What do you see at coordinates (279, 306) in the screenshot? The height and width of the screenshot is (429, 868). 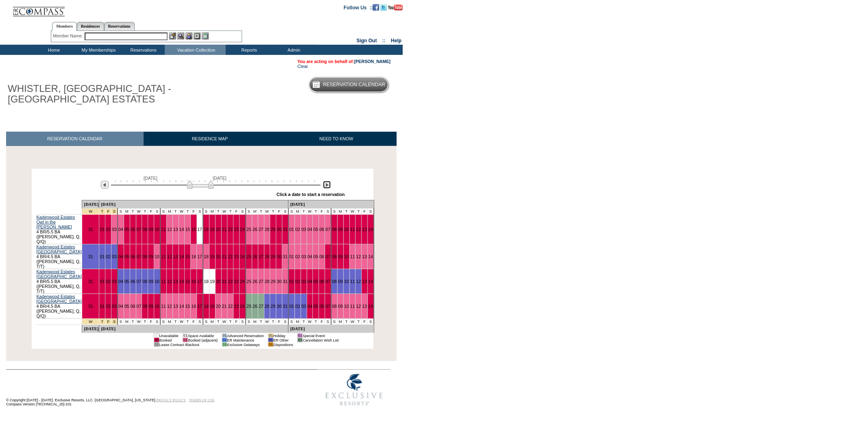 I see `a: 30` at bounding box center [279, 306].